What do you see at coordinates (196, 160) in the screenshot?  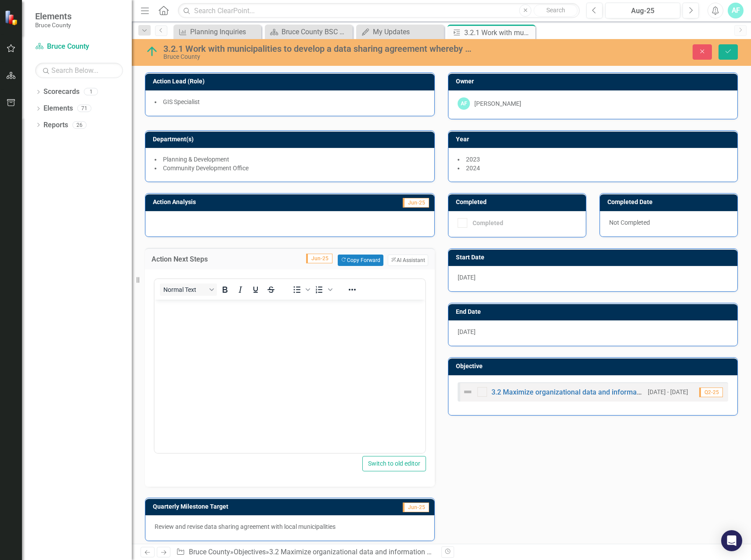 I see `span: Planning & Development` at bounding box center [196, 160].